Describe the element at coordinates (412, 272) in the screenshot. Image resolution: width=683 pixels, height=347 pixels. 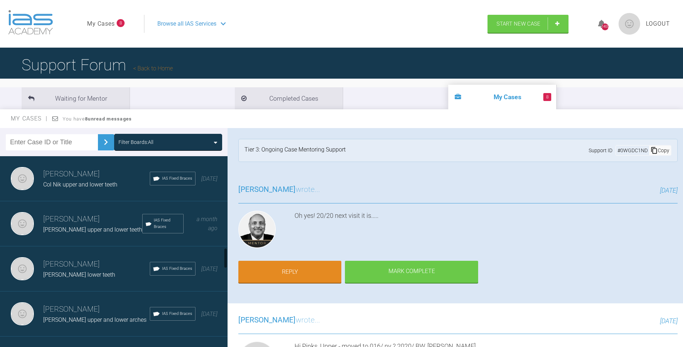
I see `div: Mark Complete` at that location.